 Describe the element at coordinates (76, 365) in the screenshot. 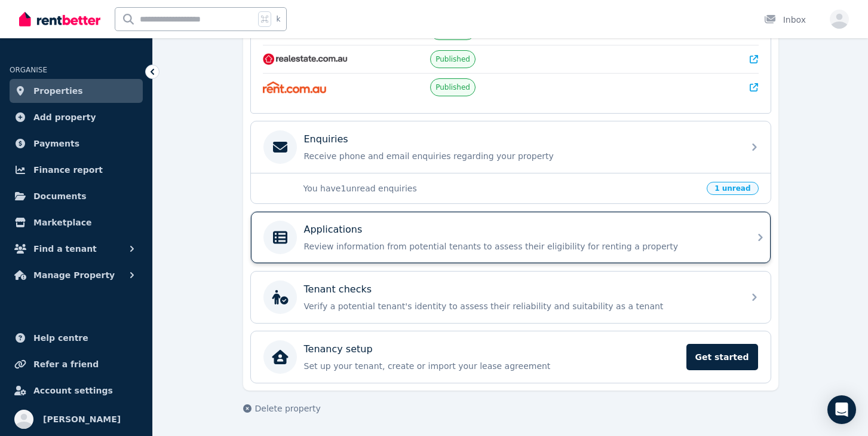

I see `a: Refer a friend` at that location.